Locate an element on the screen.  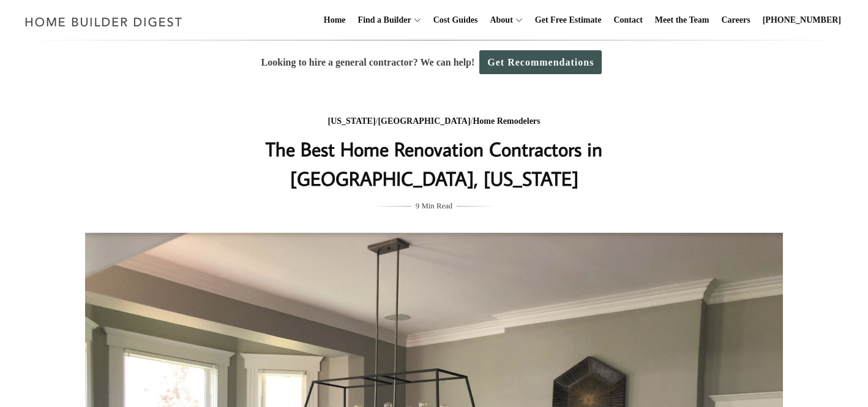
img: Home Builder Digest is located at coordinates (104, 22).